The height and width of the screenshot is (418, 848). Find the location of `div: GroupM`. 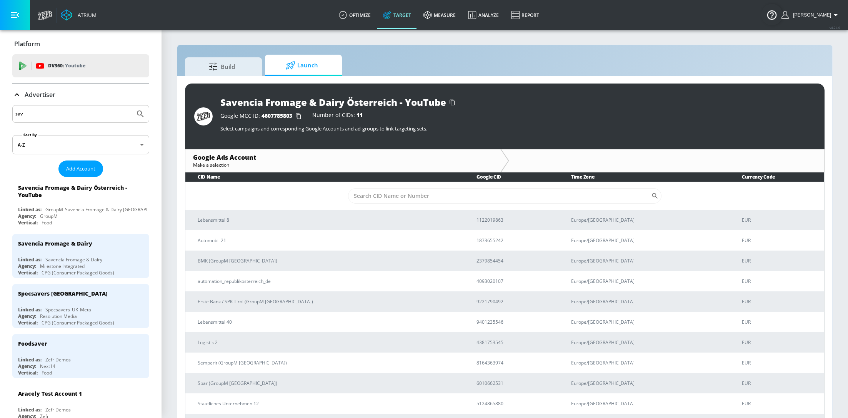

div: GroupM is located at coordinates (49, 216).